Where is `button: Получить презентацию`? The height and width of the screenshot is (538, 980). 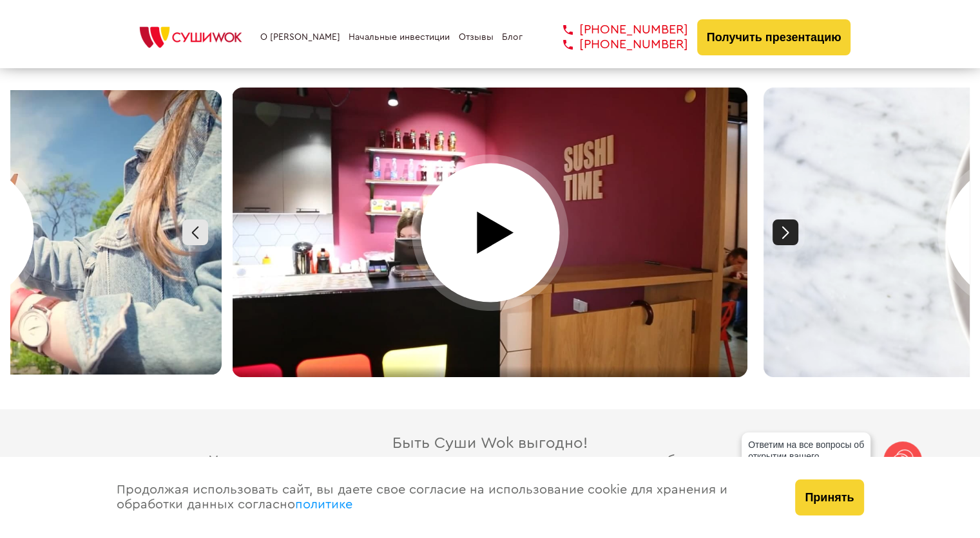 button: Получить презентацию is located at coordinates (774, 37).